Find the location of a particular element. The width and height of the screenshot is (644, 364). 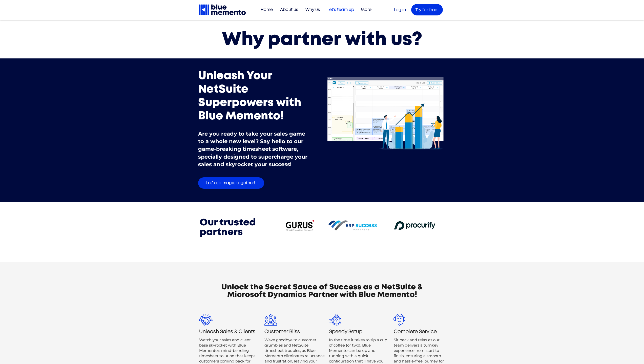

span: Let's do magic together! is located at coordinates (230, 183).